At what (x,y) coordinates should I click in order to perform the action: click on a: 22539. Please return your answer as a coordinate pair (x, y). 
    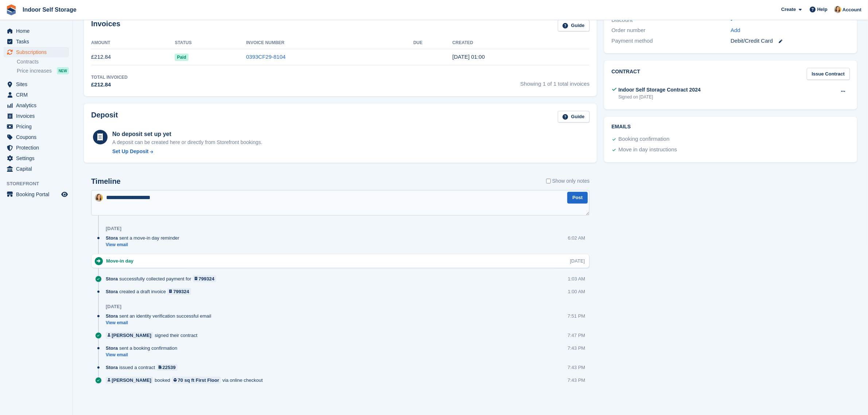
    Looking at the image, I should click on (167, 368).